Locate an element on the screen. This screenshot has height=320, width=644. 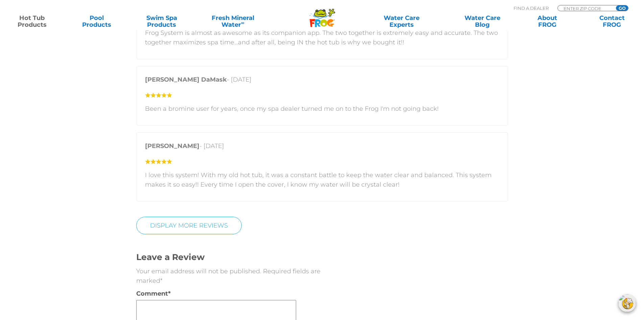
span: Your email address will not be published. is located at coordinates (199, 271).